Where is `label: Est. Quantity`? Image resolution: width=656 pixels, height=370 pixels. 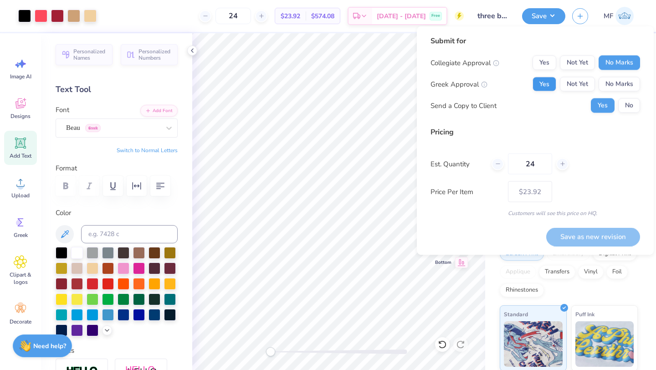
label: Est. Quantity is located at coordinates (458, 164).